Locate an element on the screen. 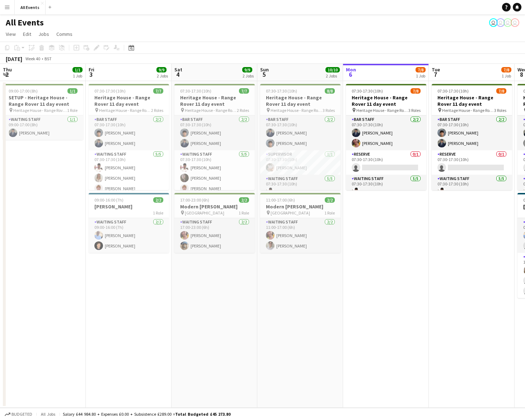 The height and width of the screenshot is (420, 525). a: Jobs is located at coordinates (44, 34).